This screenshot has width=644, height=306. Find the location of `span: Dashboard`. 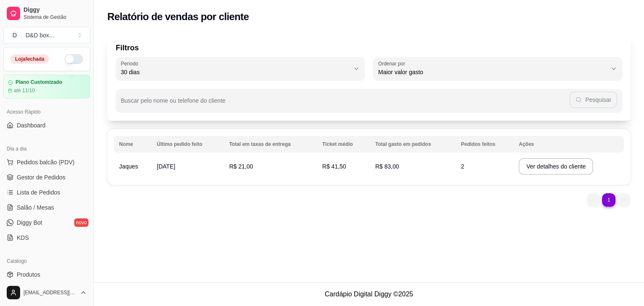

span: Dashboard is located at coordinates (31, 125).